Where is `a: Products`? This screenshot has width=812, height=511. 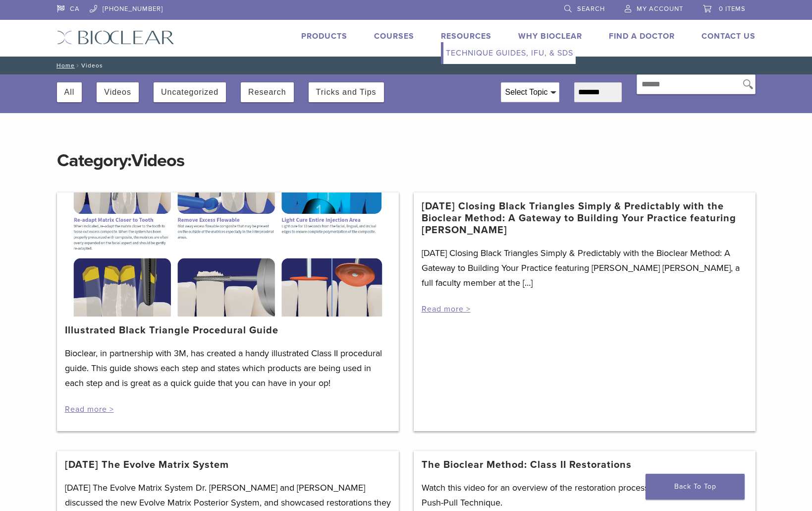 a: Products is located at coordinates (324, 36).